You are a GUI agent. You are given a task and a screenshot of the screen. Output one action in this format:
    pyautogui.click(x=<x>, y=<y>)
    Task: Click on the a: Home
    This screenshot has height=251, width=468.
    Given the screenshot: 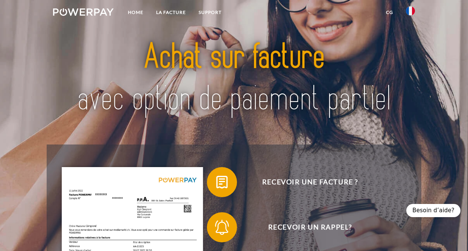 What is the action you would take?
    pyautogui.click(x=135, y=12)
    